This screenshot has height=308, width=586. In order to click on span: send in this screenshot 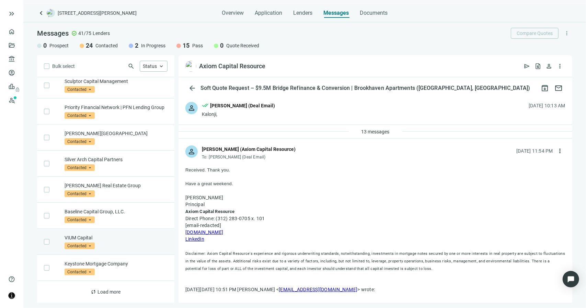, I will do `click(527, 66)`.